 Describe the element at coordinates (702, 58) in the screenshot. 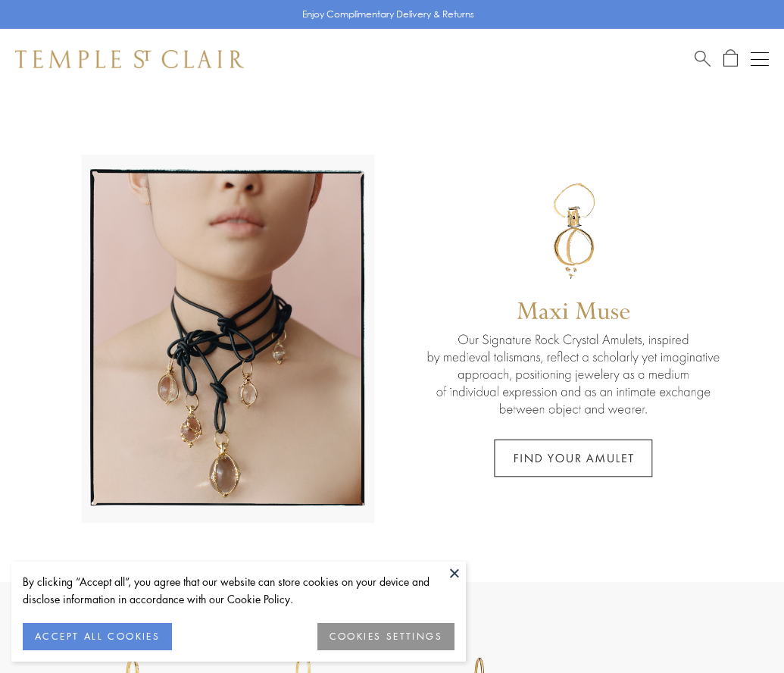

I see `a: Search` at that location.